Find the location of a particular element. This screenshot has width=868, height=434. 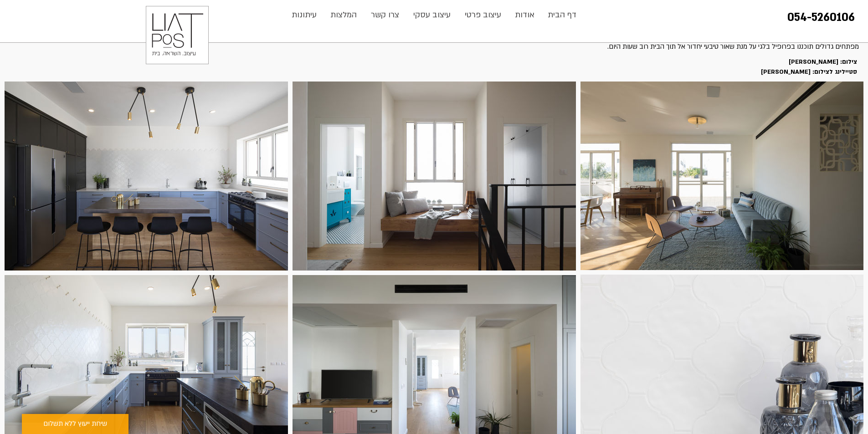

p: המלצות is located at coordinates (344, 15).